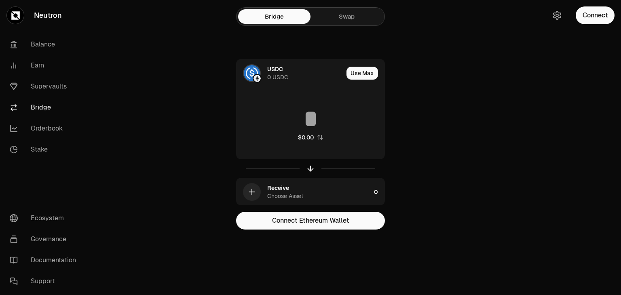  Describe the element at coordinates (45, 239) in the screenshot. I see `a: Governance` at that location.